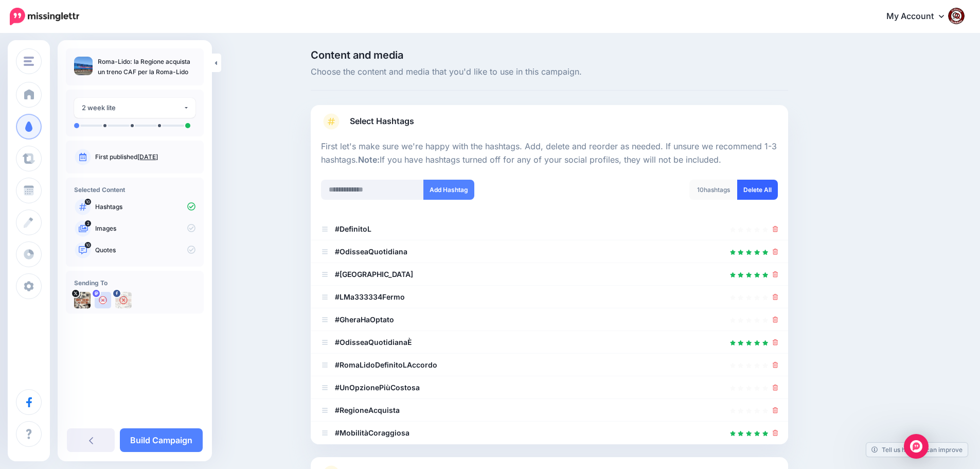  I want to click on div: Select Hashtags, so click(549, 292).